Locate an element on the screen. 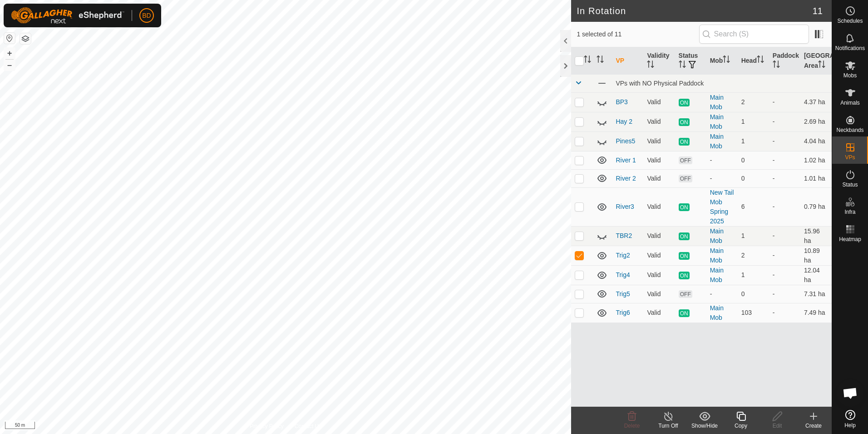  button: Reset Map is located at coordinates (9, 38).